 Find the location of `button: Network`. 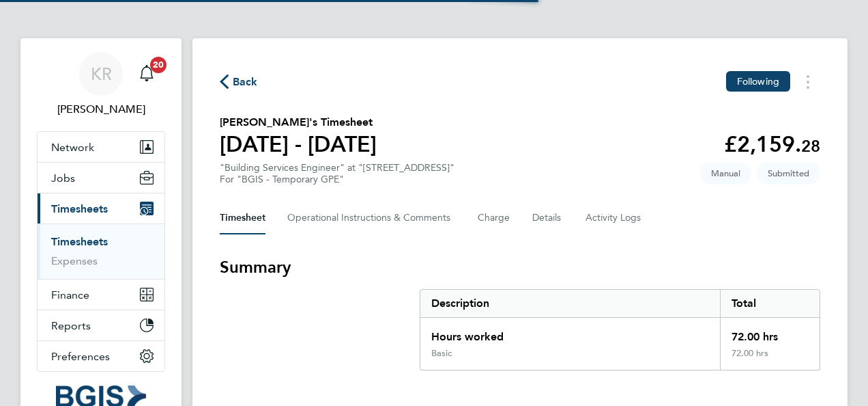

button: Network is located at coordinates (101, 147).